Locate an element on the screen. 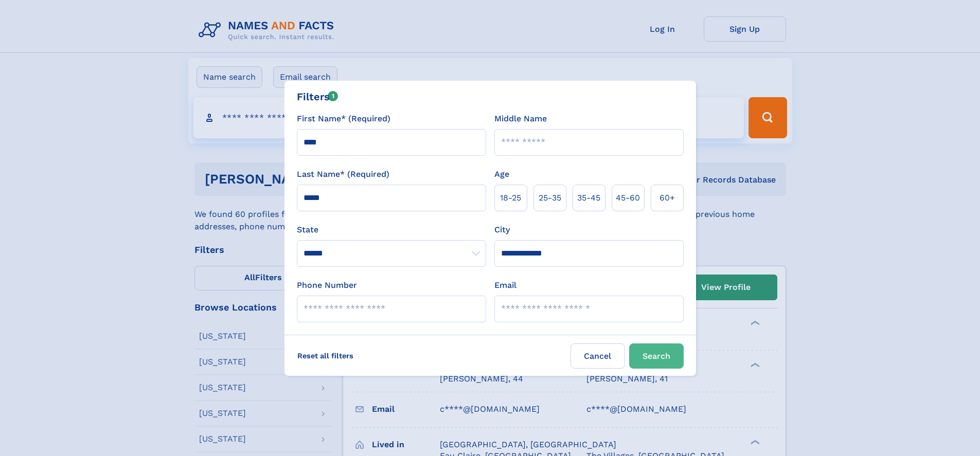 The height and width of the screenshot is (456, 980). label: First Name* (Required) is located at coordinates (344, 119).